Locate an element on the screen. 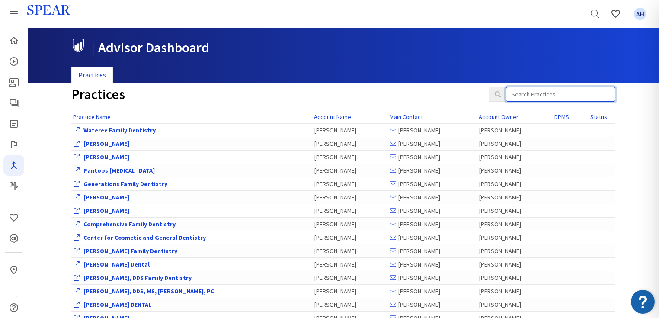 The height and width of the screenshot is (318, 659). h1: Practices is located at coordinates (274, 94).